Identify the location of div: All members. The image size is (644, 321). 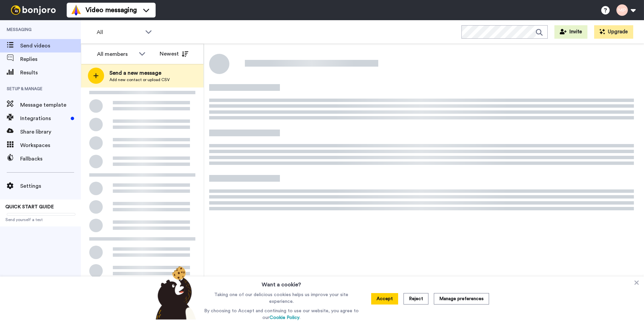
(116, 54).